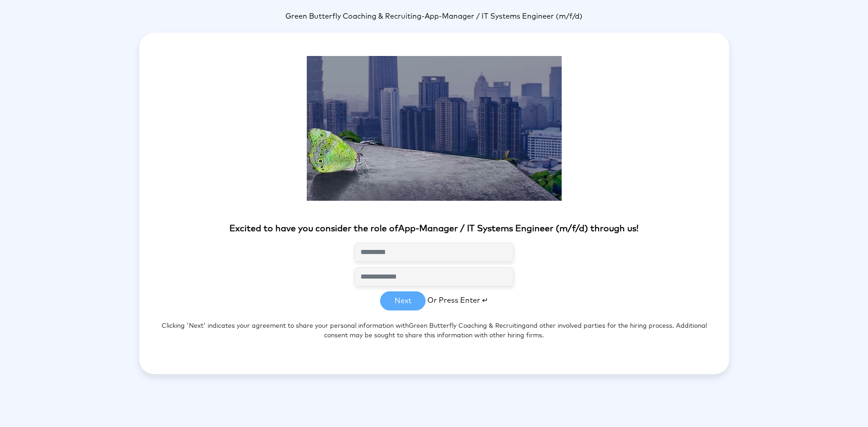 Image resolution: width=868 pixels, height=427 pixels. What do you see at coordinates (434, 229) in the screenshot?
I see `p: Excited to have you consider the role of` at bounding box center [434, 229].